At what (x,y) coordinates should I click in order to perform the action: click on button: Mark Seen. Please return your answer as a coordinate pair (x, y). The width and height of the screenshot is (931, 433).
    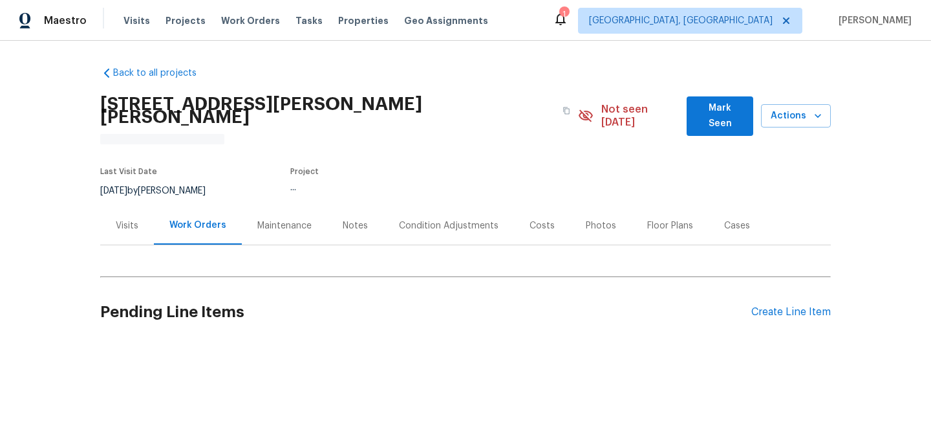
    Looking at the image, I should click on (720, 116).